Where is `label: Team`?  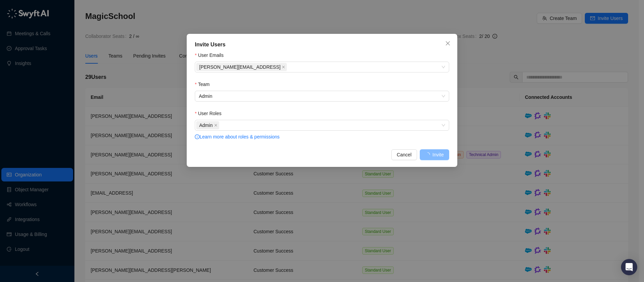
label: Team is located at coordinates (205, 84).